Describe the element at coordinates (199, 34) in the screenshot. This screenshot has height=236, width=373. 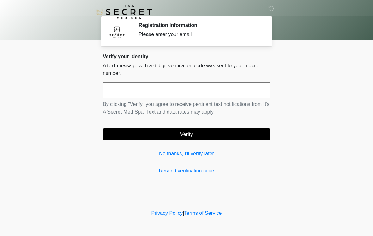
I see `div: Please enter your email` at that location.